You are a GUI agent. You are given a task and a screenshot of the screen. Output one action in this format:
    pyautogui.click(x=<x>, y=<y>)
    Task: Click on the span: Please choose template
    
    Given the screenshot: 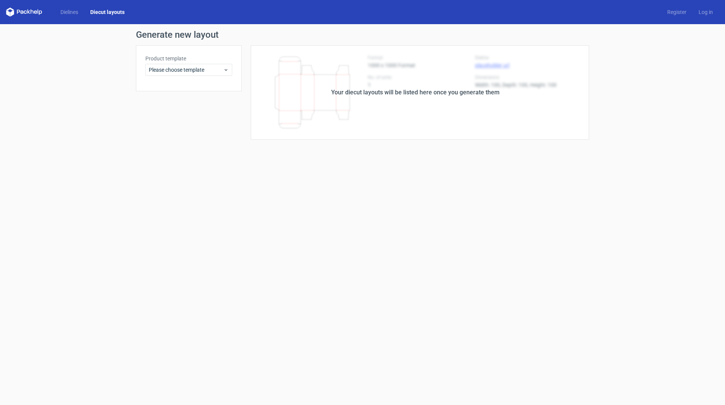 What is the action you would take?
    pyautogui.click(x=186, y=70)
    